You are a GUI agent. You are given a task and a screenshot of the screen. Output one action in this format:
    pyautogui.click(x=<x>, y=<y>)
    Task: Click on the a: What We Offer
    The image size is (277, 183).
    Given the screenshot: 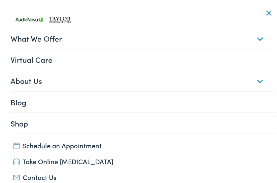 What is the action you would take?
    pyautogui.click(x=143, y=37)
    